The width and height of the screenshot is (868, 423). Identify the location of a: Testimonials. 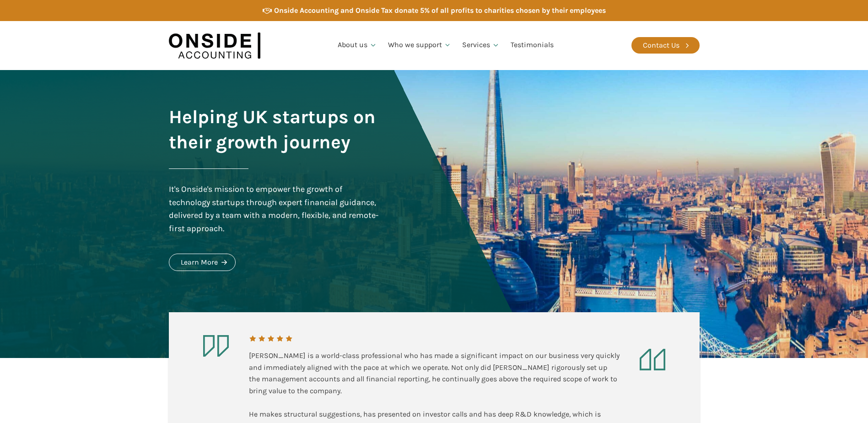
(532, 45).